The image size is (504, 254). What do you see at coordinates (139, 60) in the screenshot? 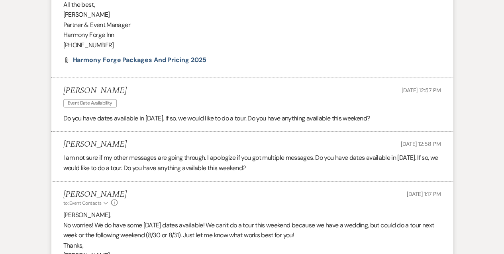
I see `a: Harmony Forge Packages and Pricing 2025` at bounding box center [139, 60].